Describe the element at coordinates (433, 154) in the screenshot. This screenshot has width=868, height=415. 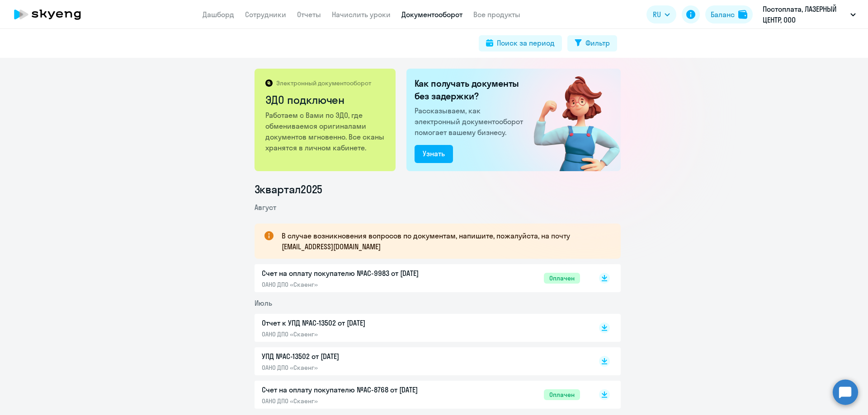
I see `div: Узнать` at that location.